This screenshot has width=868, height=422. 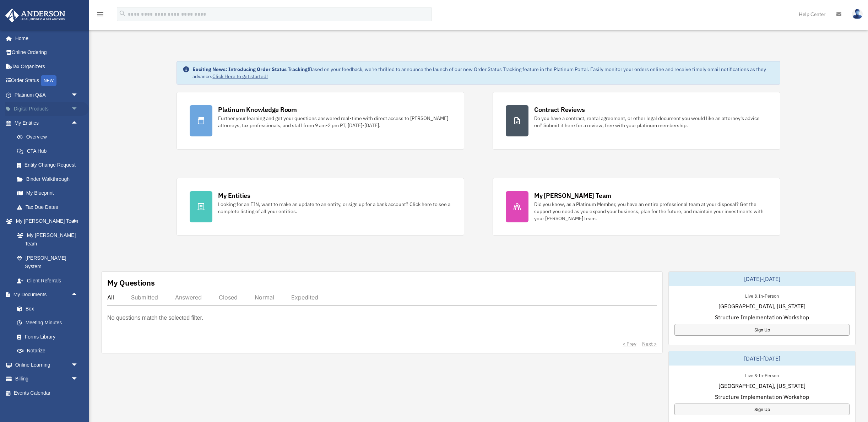 I want to click on div: Based on your feedback, we're thrilled to announce the launch of our new Order Status Tracking fe..., so click(x=483, y=73).